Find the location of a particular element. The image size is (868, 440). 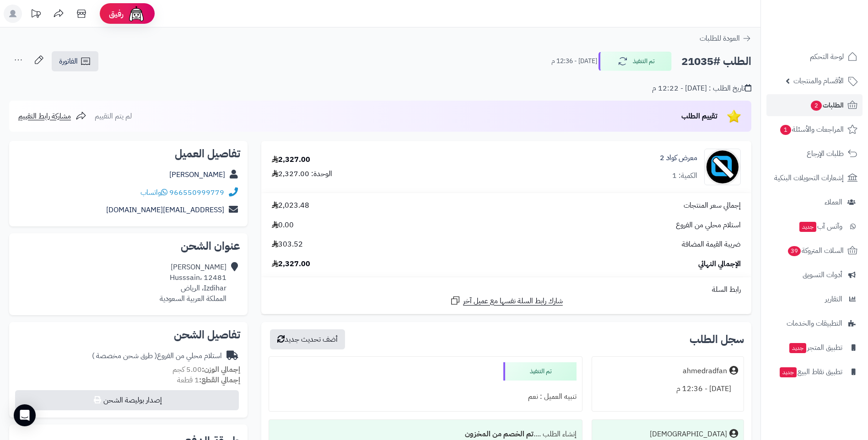

button: أضف تحديث جديد is located at coordinates (307, 340).